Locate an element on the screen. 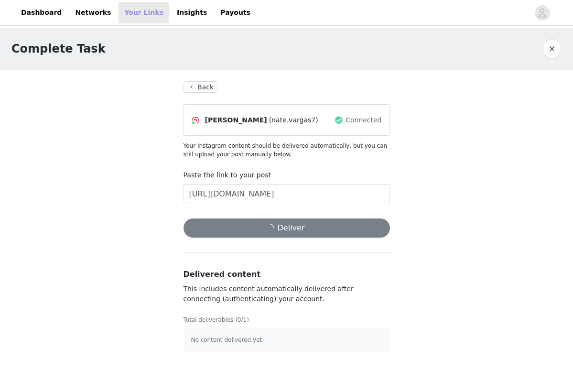  a: Your Links is located at coordinates (144, 12).